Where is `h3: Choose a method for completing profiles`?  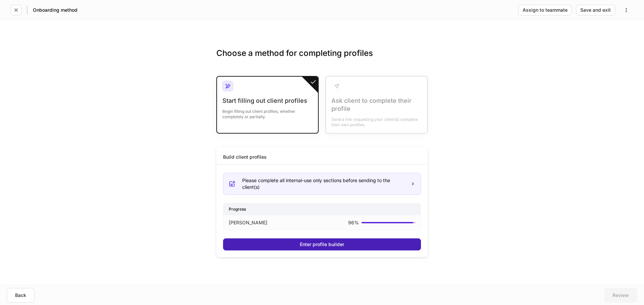
h3: Choose a method for completing profiles is located at coordinates (322, 59).